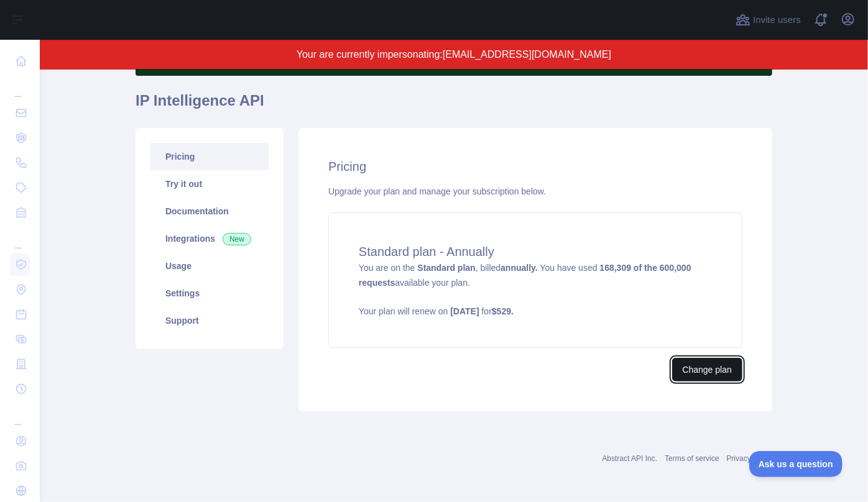 This screenshot has height=502, width=868. I want to click on strong: 168,309 of the 600,000 requests, so click(525, 275).